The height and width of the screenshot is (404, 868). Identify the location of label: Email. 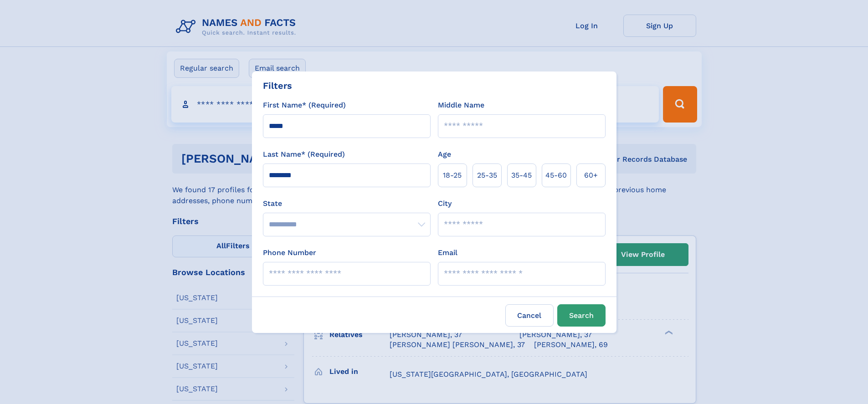
(447, 253).